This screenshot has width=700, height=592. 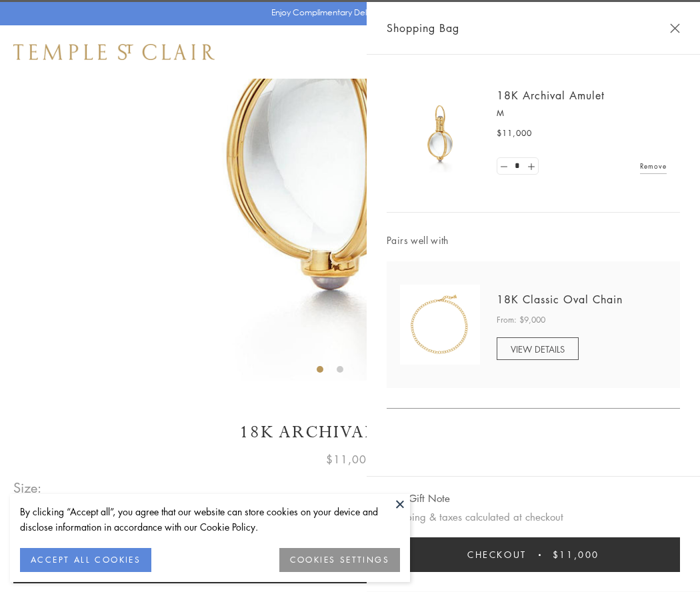 I want to click on span: Size:, so click(x=28, y=487).